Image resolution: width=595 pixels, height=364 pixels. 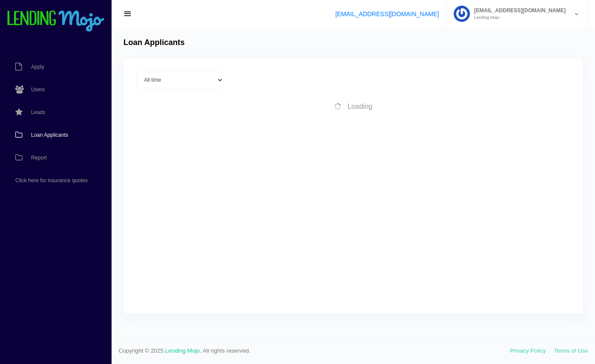 What do you see at coordinates (55, 21) in the screenshot?
I see `img: logo-small.png` at bounding box center [55, 21].